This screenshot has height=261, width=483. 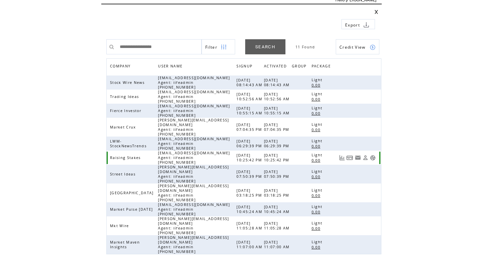 I want to click on img: credits.png, so click(x=373, y=47).